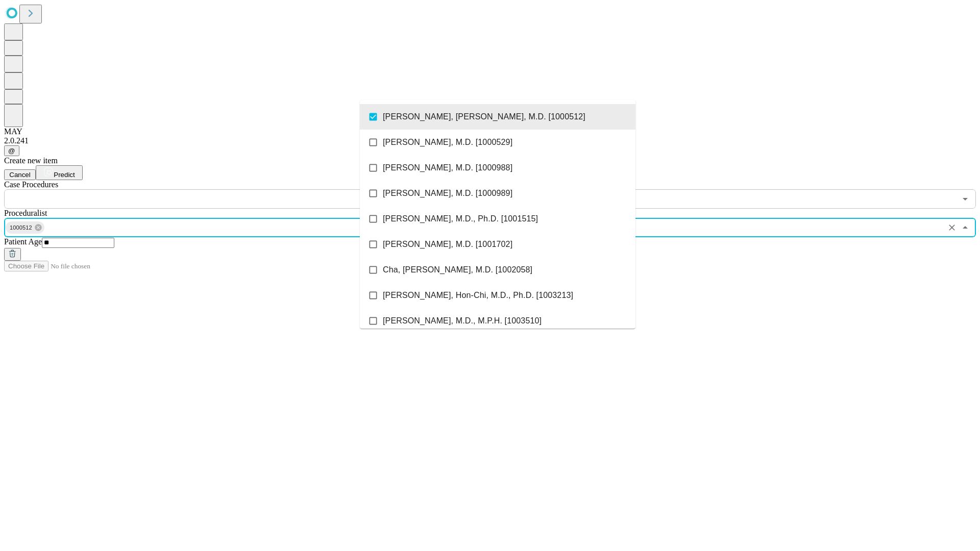 This screenshot has width=980, height=551. What do you see at coordinates (952, 228) in the screenshot?
I see `button: Clear` at bounding box center [952, 228].